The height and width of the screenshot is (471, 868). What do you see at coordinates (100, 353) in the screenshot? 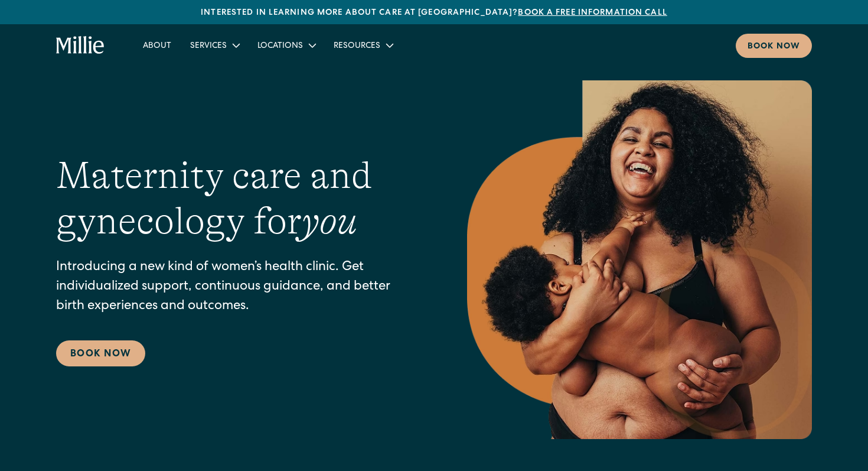
I see `a: Book Now` at bounding box center [100, 353].